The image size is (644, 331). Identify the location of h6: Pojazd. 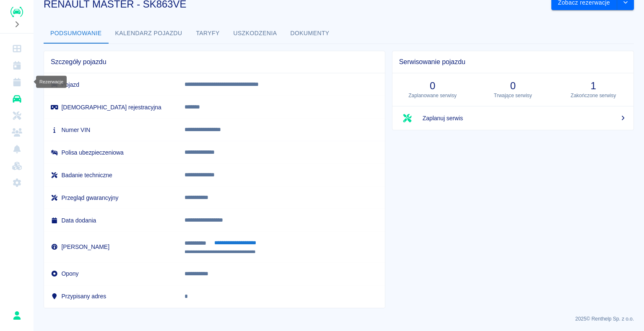
(111, 84).